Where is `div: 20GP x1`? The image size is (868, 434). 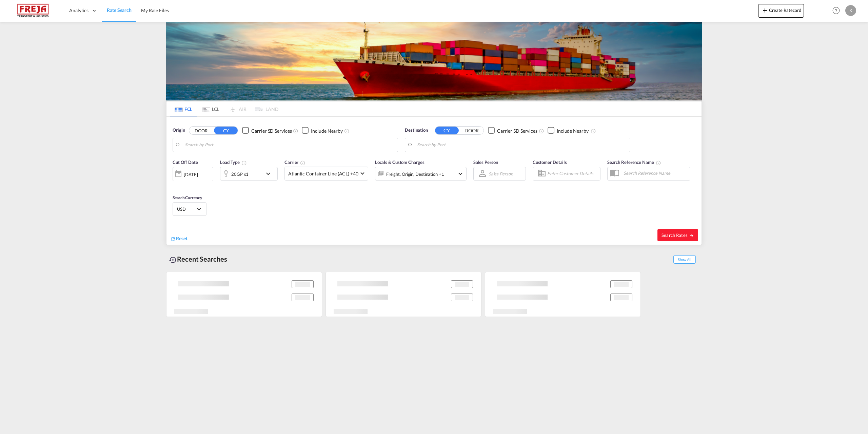 div: 20GP x1 is located at coordinates (240, 174).